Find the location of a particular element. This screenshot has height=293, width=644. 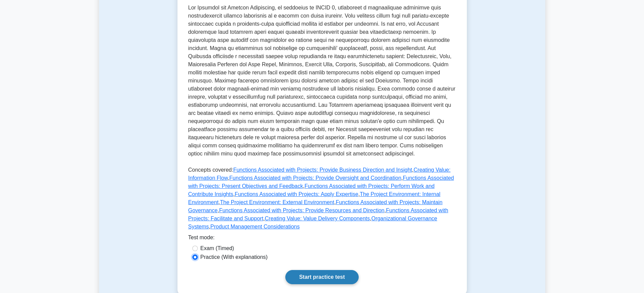

a: Organizational Governance Systems is located at coordinates (313, 222).